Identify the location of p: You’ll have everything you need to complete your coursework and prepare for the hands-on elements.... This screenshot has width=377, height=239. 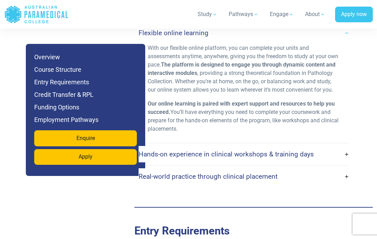
(244, 116).